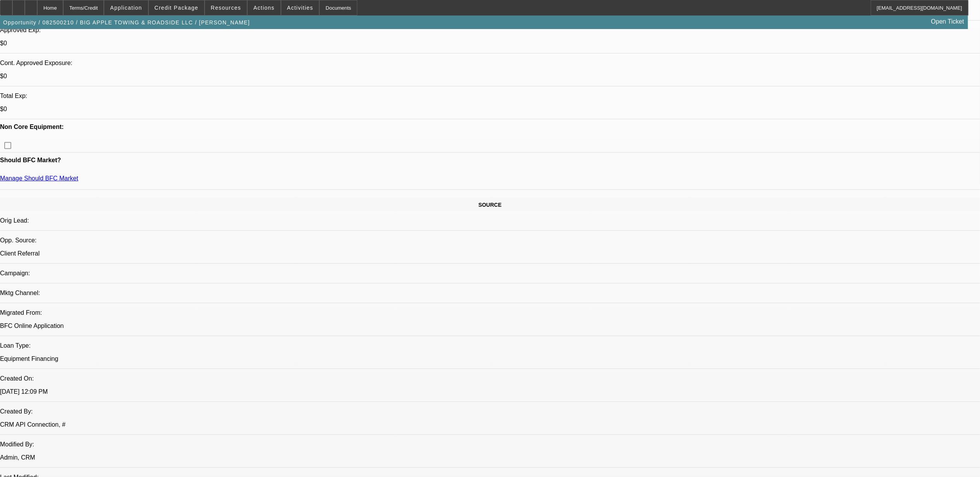 This screenshot has width=980, height=477. What do you see at coordinates (301, 8) in the screenshot?
I see `button: Activities` at bounding box center [301, 8].